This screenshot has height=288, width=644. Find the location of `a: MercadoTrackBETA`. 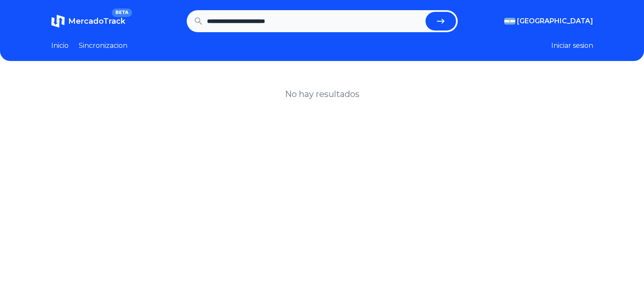

a: MercadoTrackBETA is located at coordinates (88, 21).